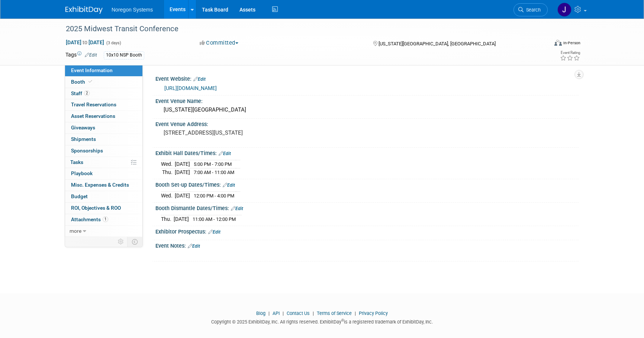 The height and width of the screenshot is (338, 644). Describe the element at coordinates (219, 43) in the screenshot. I see `button: Committed` at that location.